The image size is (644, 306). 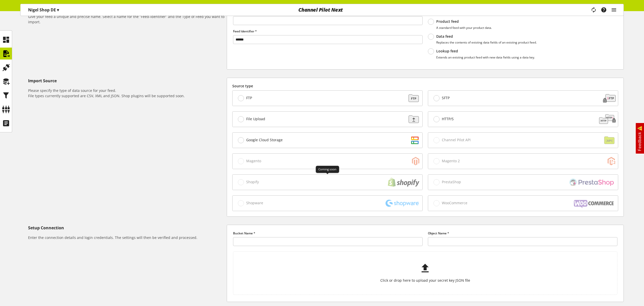 What do you see at coordinates (639, 138) in the screenshot?
I see `span: Feedback ⚠️` at bounding box center [639, 138].